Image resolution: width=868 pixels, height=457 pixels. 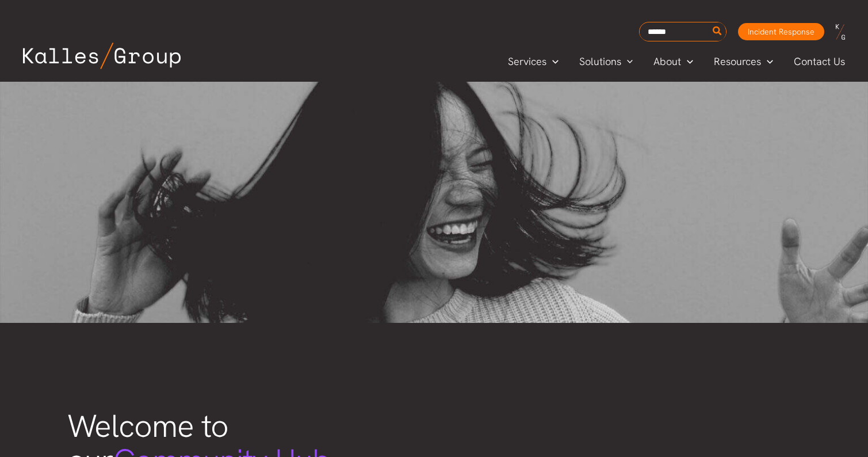 What do you see at coordinates (668, 62) in the screenshot?
I see `span: About` at bounding box center [668, 62].